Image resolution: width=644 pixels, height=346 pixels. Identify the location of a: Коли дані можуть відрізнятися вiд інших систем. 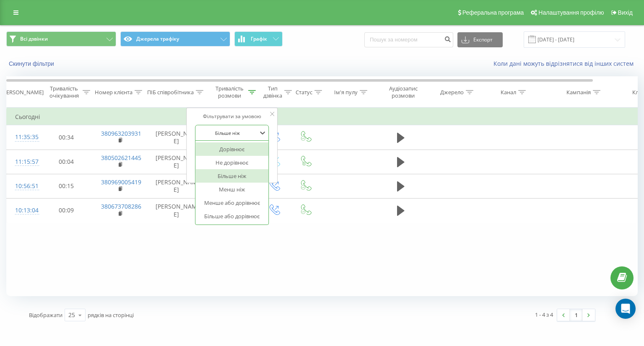
(565, 64).